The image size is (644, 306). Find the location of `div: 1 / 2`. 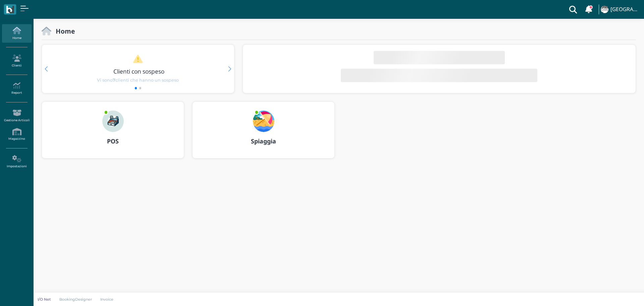

div: 1 / 2 is located at coordinates (138, 69).